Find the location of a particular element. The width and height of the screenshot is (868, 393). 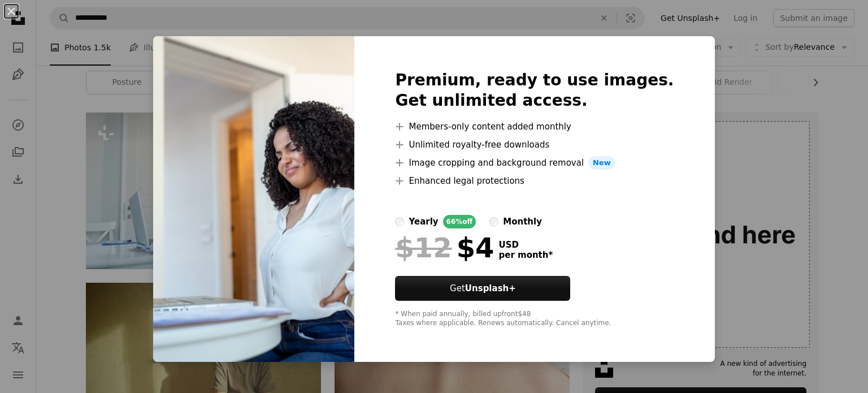

input: monthly is located at coordinates (494, 222).